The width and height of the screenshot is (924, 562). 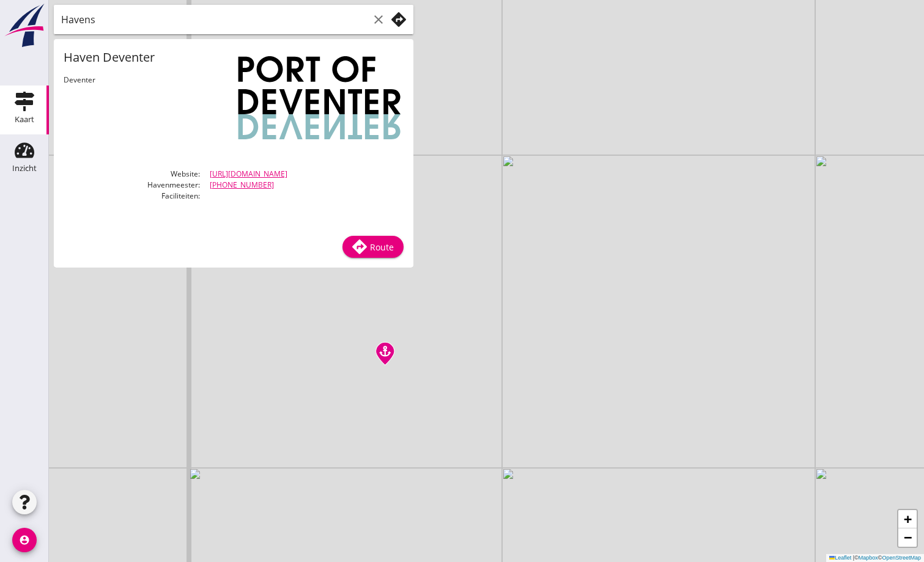 What do you see at coordinates (385, 354) in the screenshot?
I see `img: Marker` at bounding box center [385, 354].